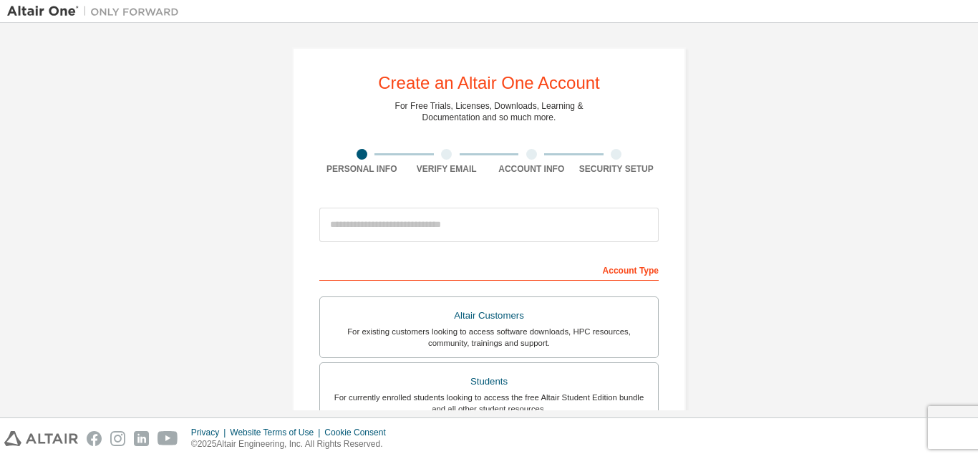 The height and width of the screenshot is (459, 978). What do you see at coordinates (616, 169) in the screenshot?
I see `div: Security Setup` at bounding box center [616, 169].